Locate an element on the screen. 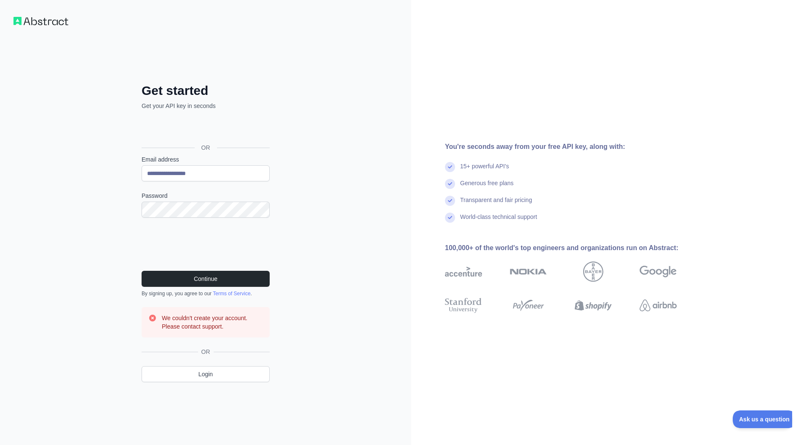 Image resolution: width=809 pixels, height=445 pixels. div: By signing up, you agree to our . is located at coordinates (206, 293).